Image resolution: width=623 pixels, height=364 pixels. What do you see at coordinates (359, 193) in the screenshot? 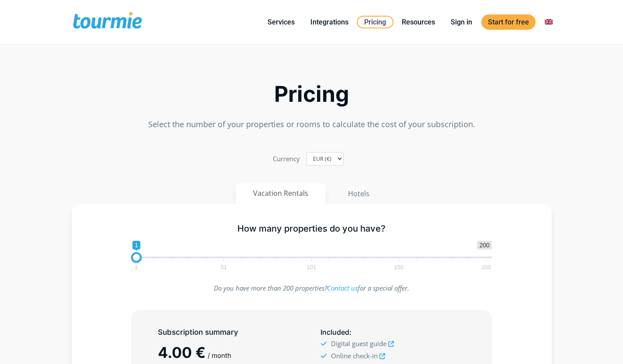
I see `button: Hotels` at bounding box center [359, 193].